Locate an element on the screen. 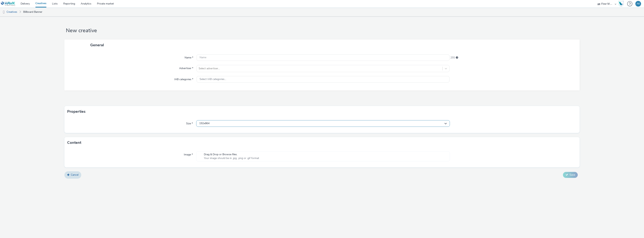 Image resolution: width=644 pixels, height=238 pixels. span: Your image should be in .jpg, .png or .gif format is located at coordinates (231, 158).